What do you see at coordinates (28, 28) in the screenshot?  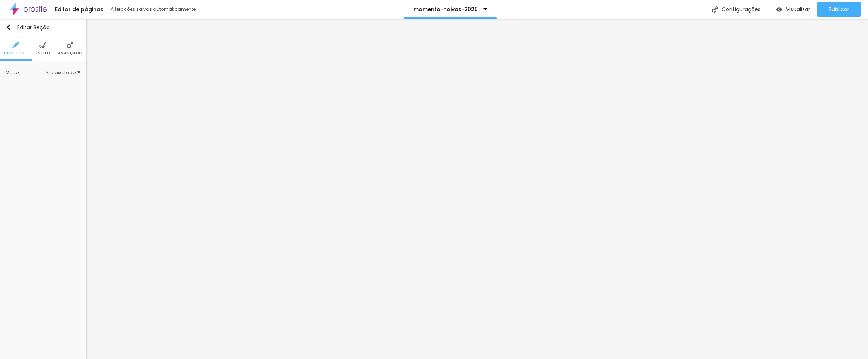 I see `div: Editar Seção` at bounding box center [28, 28].